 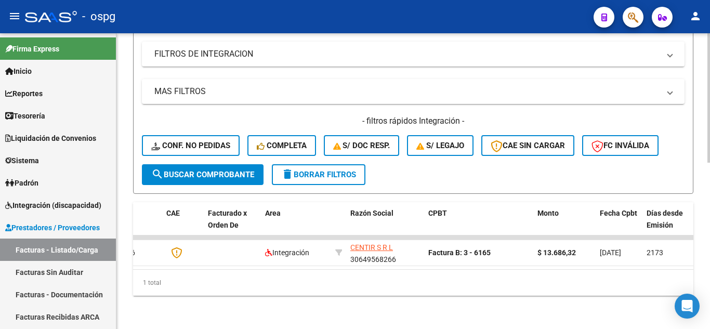 I want to click on span: Sistema, so click(x=22, y=161).